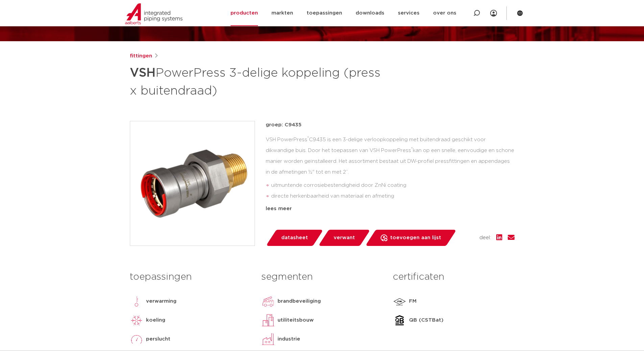  Describe the element at coordinates (256, 81) in the screenshot. I see `h1: PowerPress 3-delige koppeling (press x buitendraad)` at that location.